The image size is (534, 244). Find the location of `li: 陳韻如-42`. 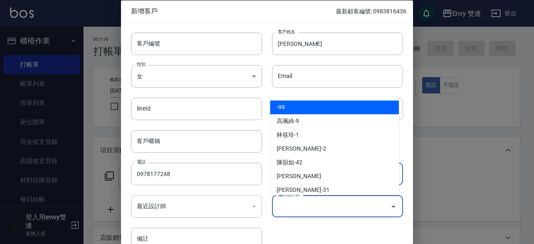

li: 陳韻如-42 is located at coordinates (334, 162).